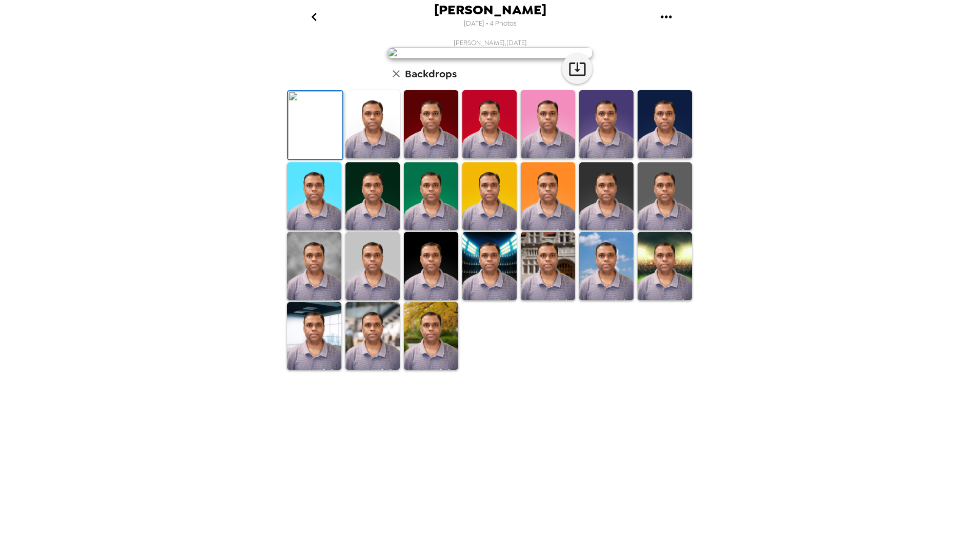 This screenshot has height=550, width=980. I want to click on h6: Backdrops, so click(431, 74).